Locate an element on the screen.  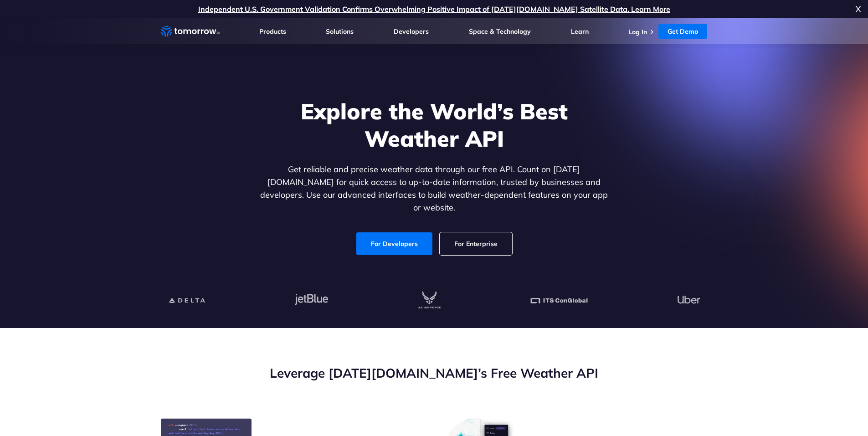
a: Space & Technology is located at coordinates (499, 31).